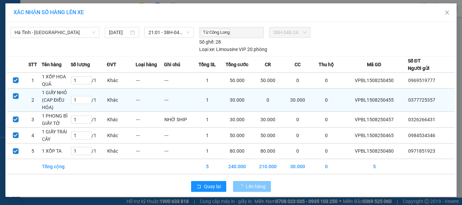 The width and height of the screenshot is (462, 205). What do you see at coordinates (119, 32) in the screenshot?
I see `input: 15/08/2025` at bounding box center [119, 32].